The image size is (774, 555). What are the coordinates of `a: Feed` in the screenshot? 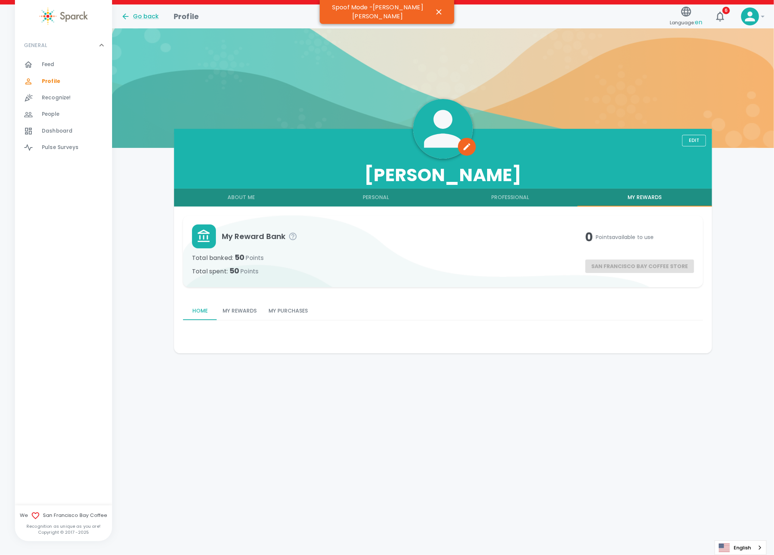 It's located at (63, 65).